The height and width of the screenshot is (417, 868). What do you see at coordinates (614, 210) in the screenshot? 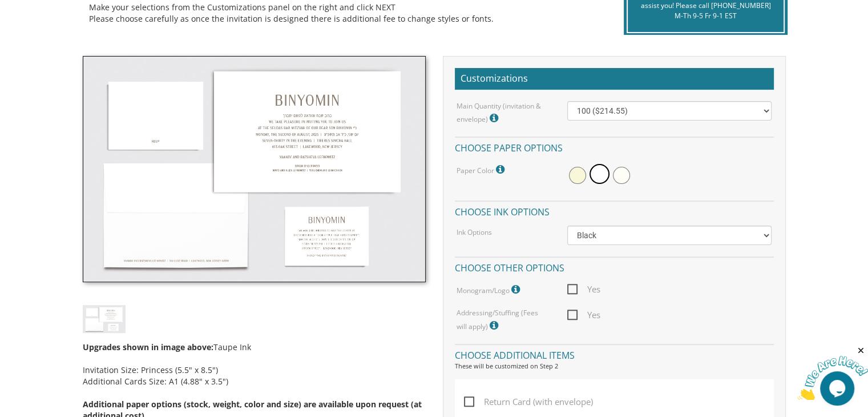
I see `h4: Choose ink options` at bounding box center [614, 210].